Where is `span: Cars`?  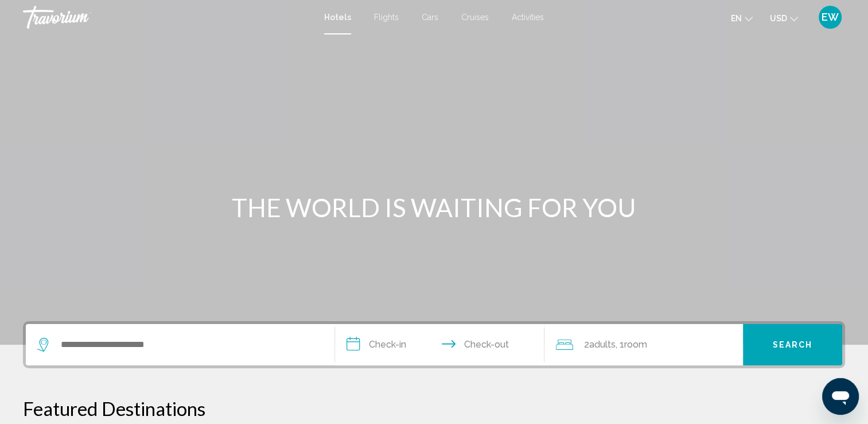
span: Cars is located at coordinates (429, 17).